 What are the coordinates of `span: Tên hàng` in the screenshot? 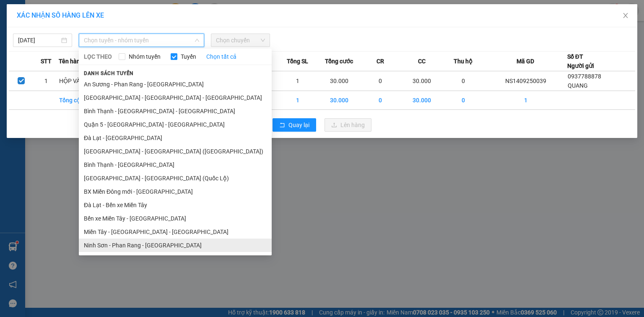 It's located at (71, 61).